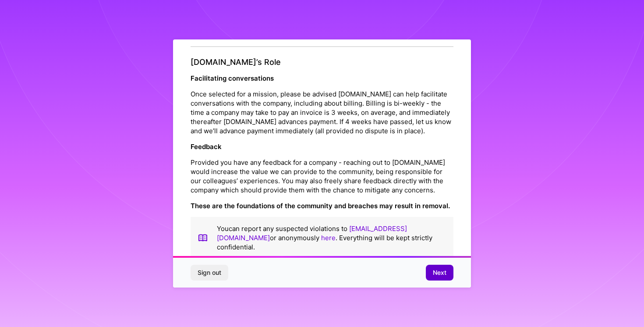  Describe the element at coordinates (232, 78) in the screenshot. I see `strong: Facilitating conversations` at that location.